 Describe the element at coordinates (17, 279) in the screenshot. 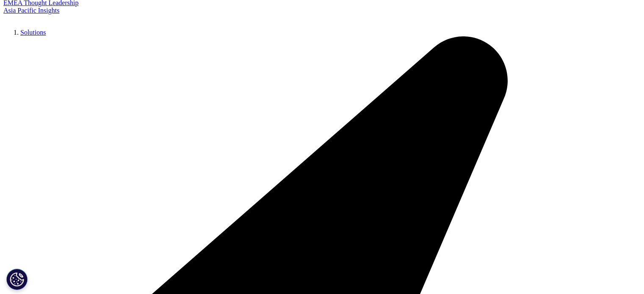

I see `button: Cookies Settings` at that location.